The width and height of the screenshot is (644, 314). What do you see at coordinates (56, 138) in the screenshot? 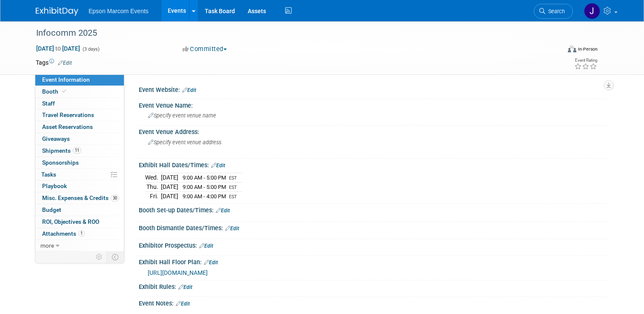
I see `span: Giveaways` at bounding box center [56, 138].